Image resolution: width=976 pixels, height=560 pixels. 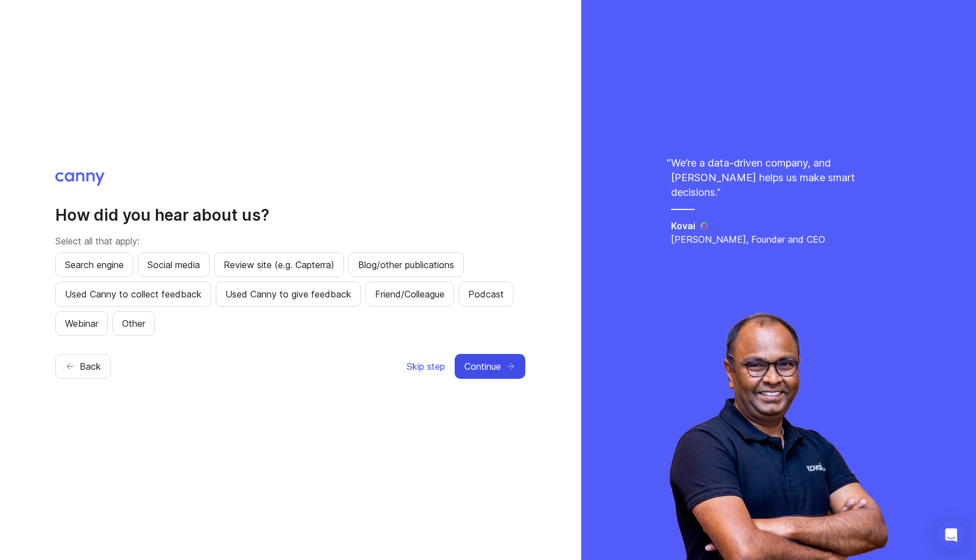 What do you see at coordinates (79, 179) in the screenshot?
I see `img: Canny logo` at bounding box center [79, 179].